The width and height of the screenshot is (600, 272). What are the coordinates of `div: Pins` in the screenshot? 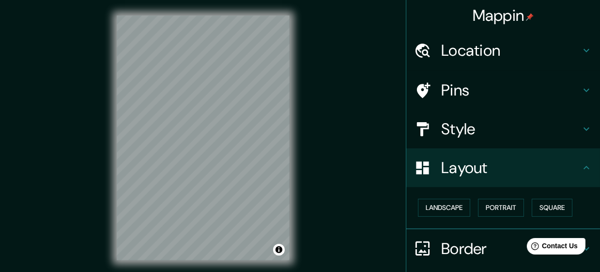 It's located at (503, 90).